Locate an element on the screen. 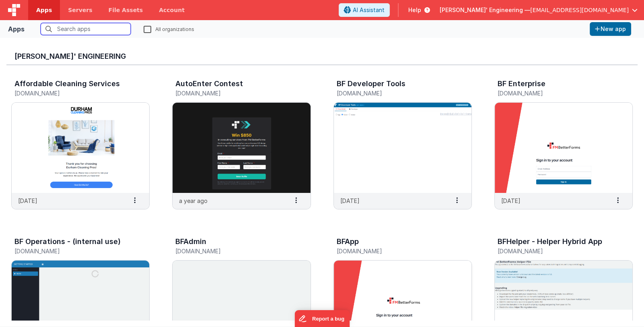 The height and width of the screenshot is (327, 644). h3: Affordable Cleaning Services is located at coordinates (67, 84).